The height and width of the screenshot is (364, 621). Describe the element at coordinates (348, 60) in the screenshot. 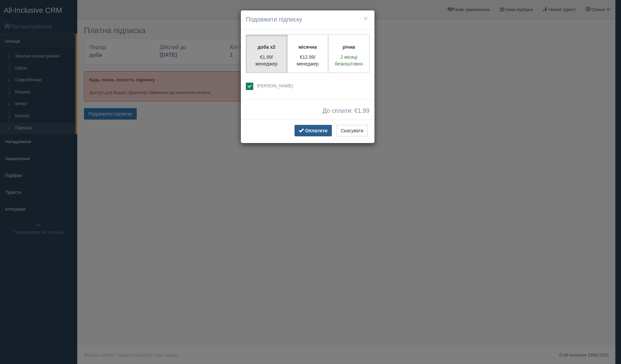

I see `p: 2 місяці безкоштовно` at that location.